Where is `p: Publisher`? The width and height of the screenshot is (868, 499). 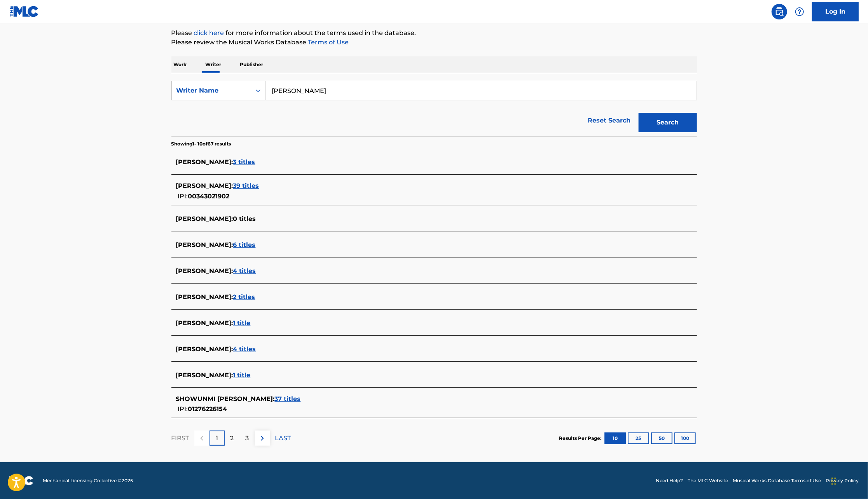 p: Publisher is located at coordinates (252, 65).